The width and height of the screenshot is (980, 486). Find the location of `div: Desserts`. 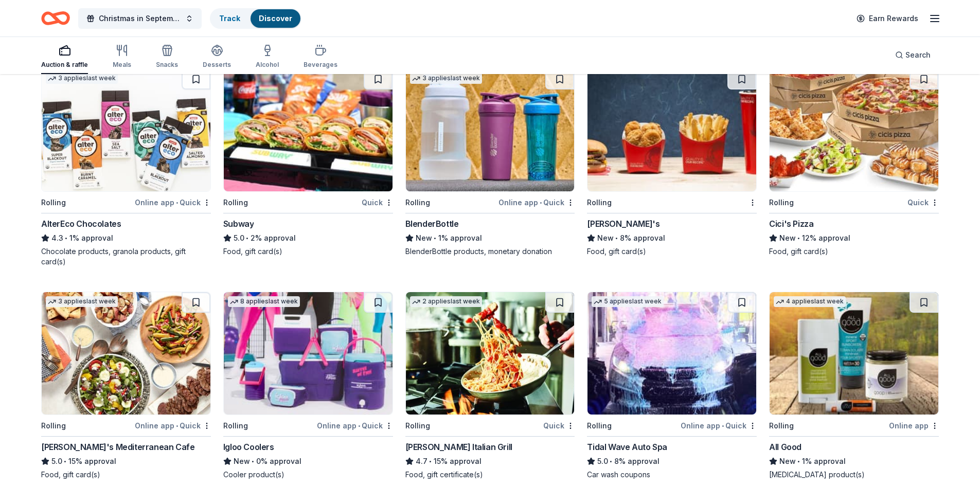

div: Desserts is located at coordinates (217, 65).